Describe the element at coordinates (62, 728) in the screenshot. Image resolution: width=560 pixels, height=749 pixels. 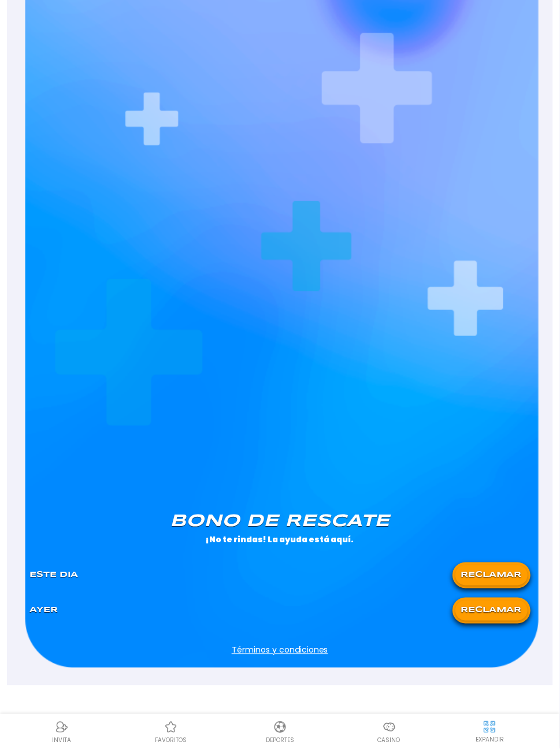
I see `img: Referral` at that location.